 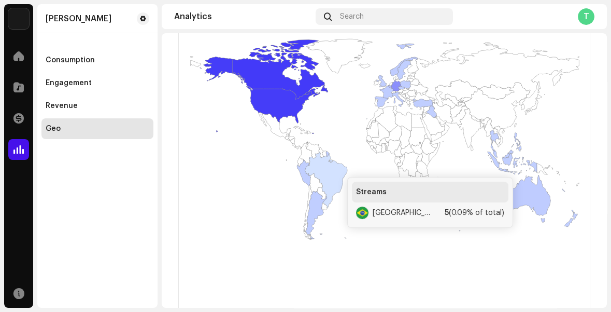 I want to click on div: T, so click(x=586, y=17).